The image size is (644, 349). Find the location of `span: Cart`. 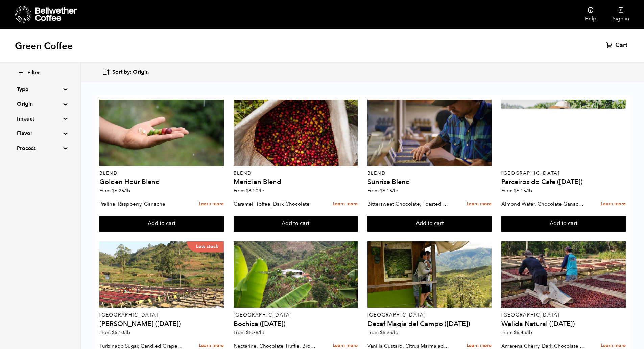

span: Cart is located at coordinates (621, 45).